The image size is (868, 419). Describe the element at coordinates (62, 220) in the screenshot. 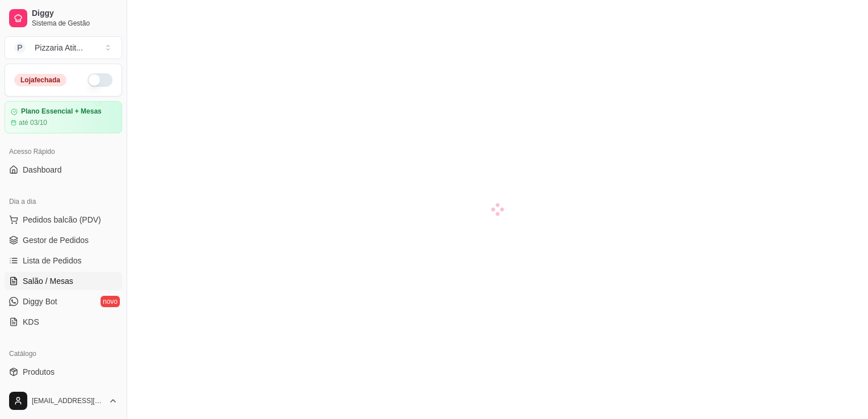

I see `span: Pedidos balcão (PDV)` at that location.